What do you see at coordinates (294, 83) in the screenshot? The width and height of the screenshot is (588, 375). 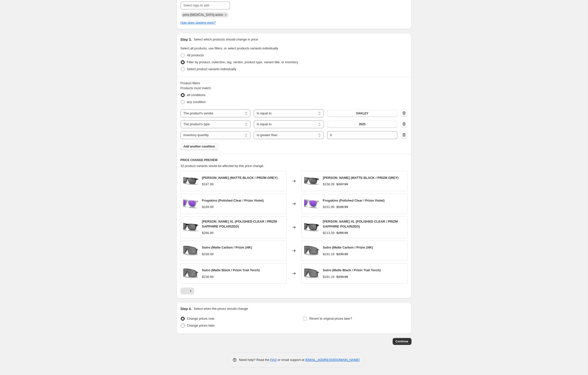 I see `div: Product filters` at bounding box center [294, 83].